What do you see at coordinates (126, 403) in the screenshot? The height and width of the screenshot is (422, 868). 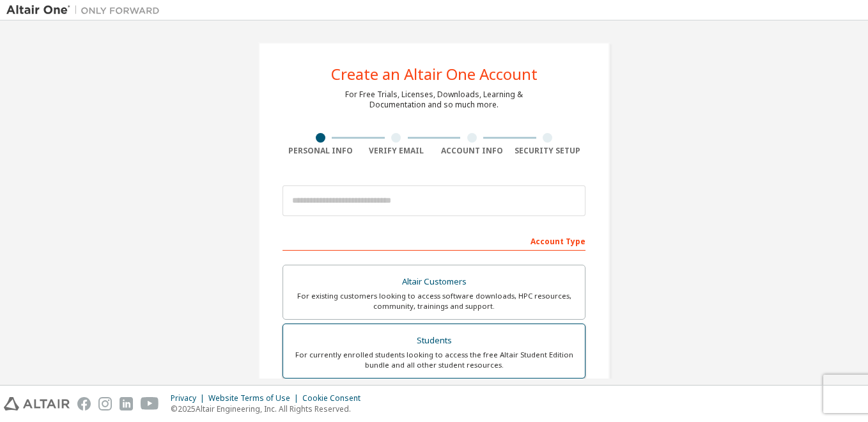 I see `img: linkedin.svg` at bounding box center [126, 403].